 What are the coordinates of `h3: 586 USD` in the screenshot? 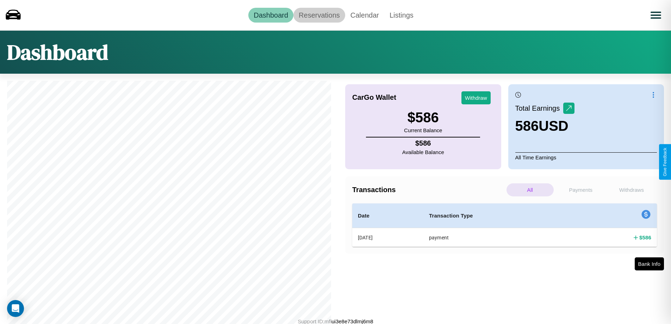 It's located at (545, 126).